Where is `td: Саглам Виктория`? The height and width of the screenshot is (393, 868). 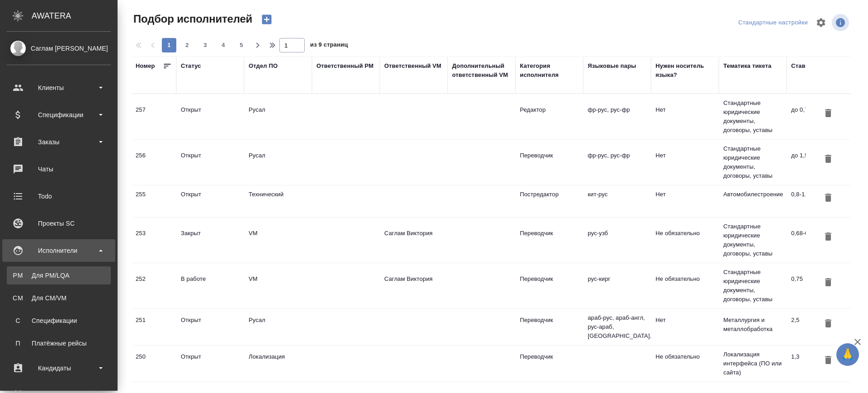
td: Саглам Виктория is located at coordinates (413, 286).